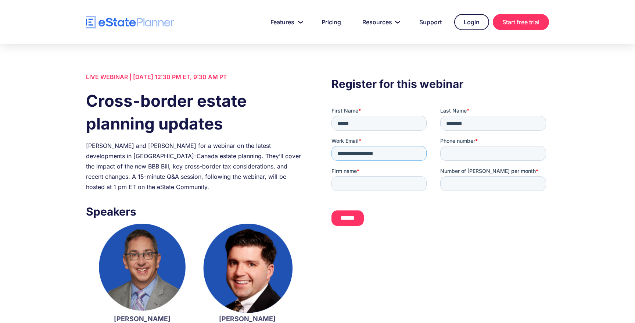 The height and width of the screenshot is (323, 635). I want to click on h3: Speakers, so click(195, 211).